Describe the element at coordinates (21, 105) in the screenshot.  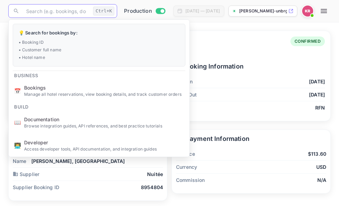
I see `span: Build` at that location.